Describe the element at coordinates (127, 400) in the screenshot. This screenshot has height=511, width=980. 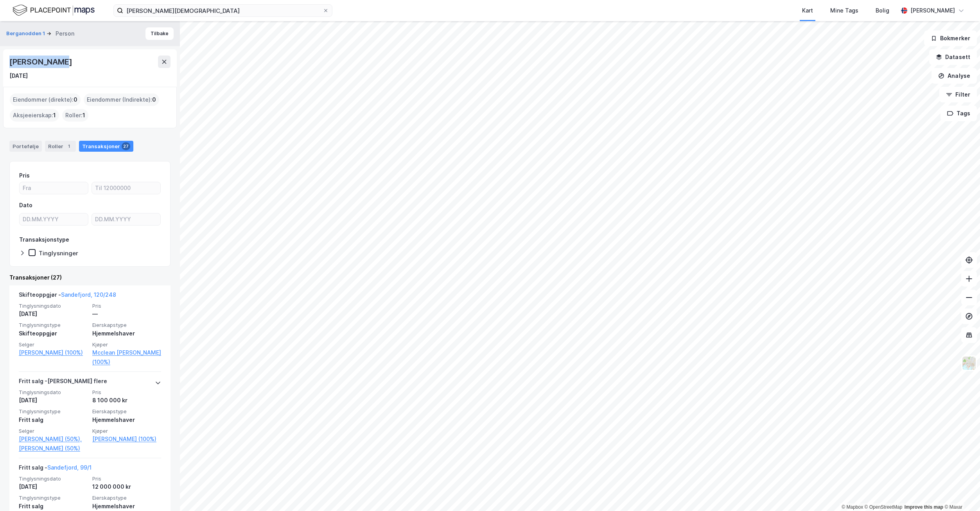
I see `div: 8 100 000 kr` at that location.